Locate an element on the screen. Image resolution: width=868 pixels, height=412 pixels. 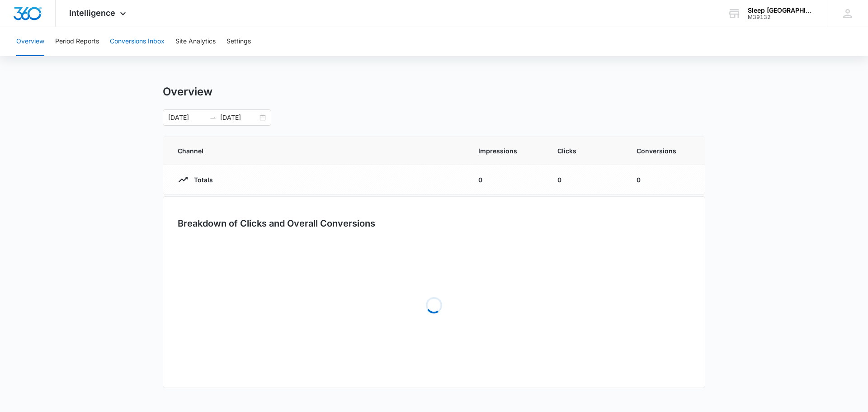
input: End date is located at coordinates (239, 117).